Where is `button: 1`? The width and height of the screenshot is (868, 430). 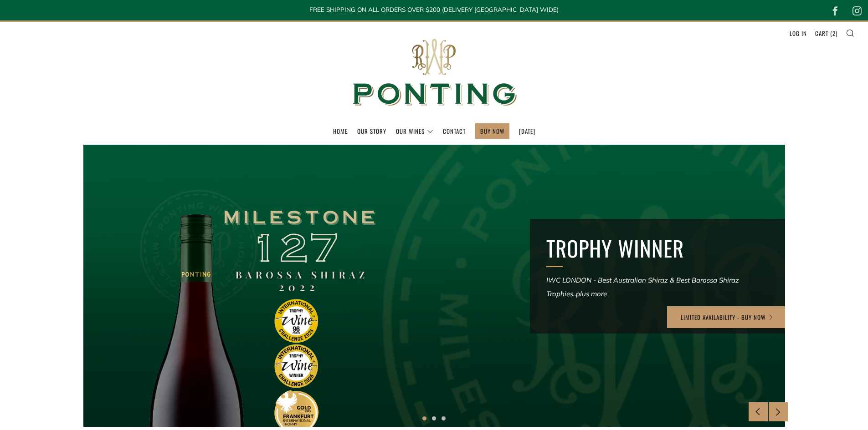 button: 1 is located at coordinates (424, 418).